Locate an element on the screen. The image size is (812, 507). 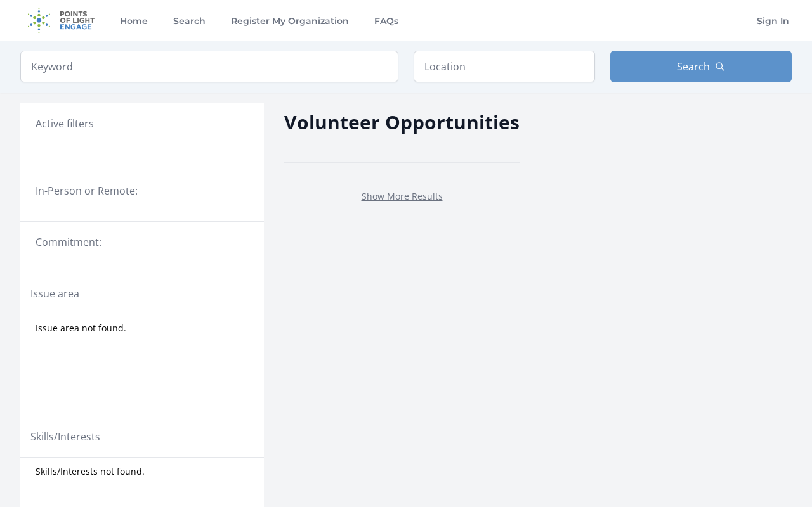
legend: In-Person or Remote: is located at coordinates (142, 191).